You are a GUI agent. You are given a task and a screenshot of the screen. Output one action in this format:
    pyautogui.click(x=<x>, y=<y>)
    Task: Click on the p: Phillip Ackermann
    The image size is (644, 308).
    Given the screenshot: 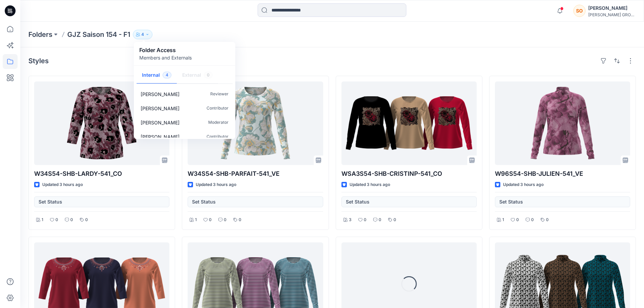 What is the action you would take?
    pyautogui.click(x=160, y=108)
    